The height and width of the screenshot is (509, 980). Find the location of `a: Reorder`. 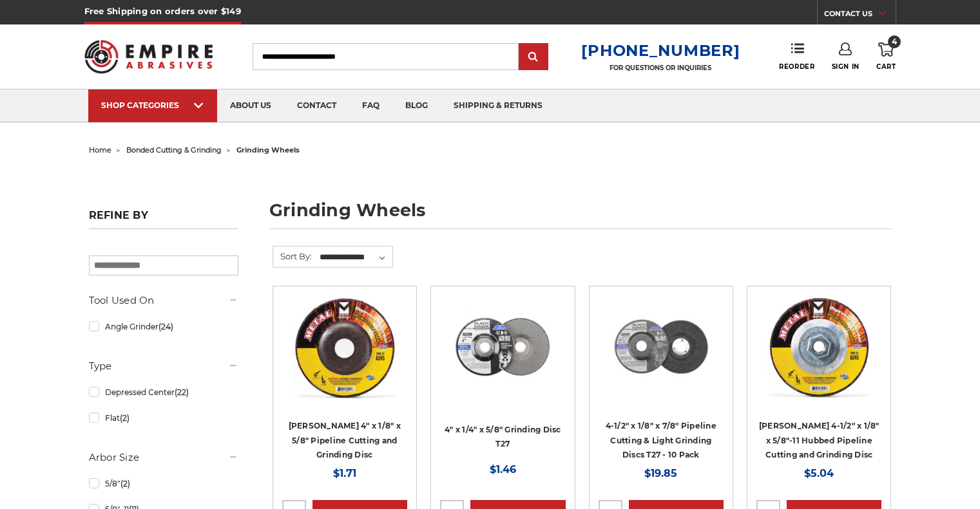

a: Reorder is located at coordinates (796, 56).